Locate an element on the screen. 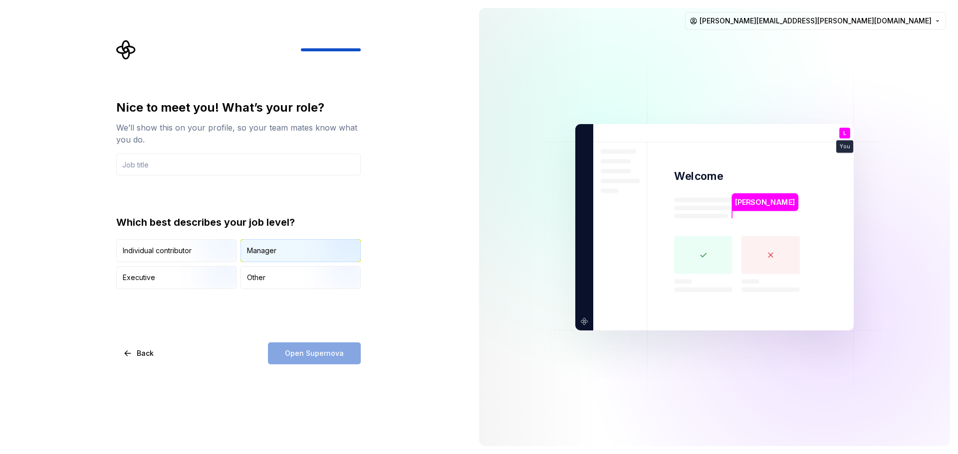 The width and height of the screenshot is (958, 454). div: We’ll show this on your profile, so your team mates know what you do. is located at coordinates (238, 134).